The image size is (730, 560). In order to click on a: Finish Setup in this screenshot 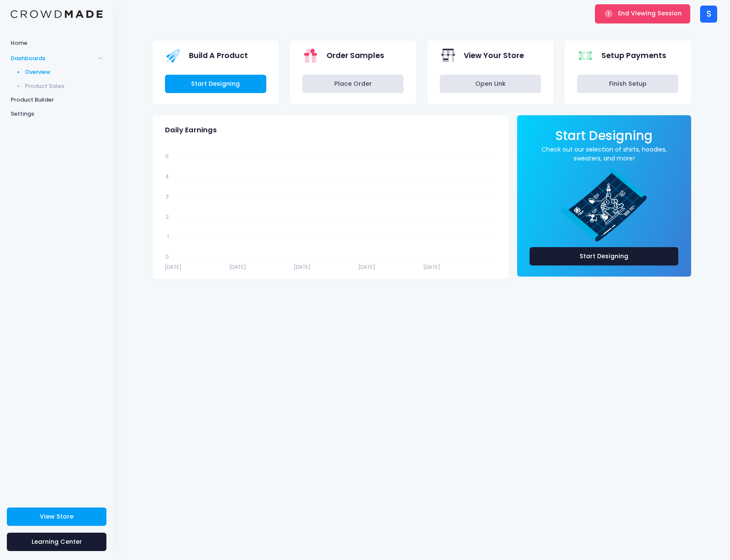, I will do `click(628, 84)`.